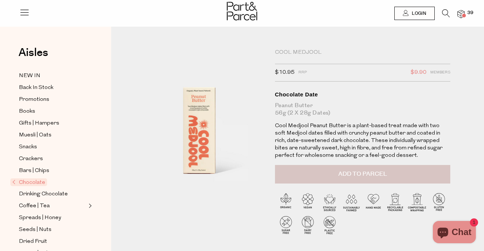 Image resolution: width=484 pixels, height=251 pixels. What do you see at coordinates (53, 206) in the screenshot?
I see `a: Coffee | Tea` at bounding box center [53, 206].